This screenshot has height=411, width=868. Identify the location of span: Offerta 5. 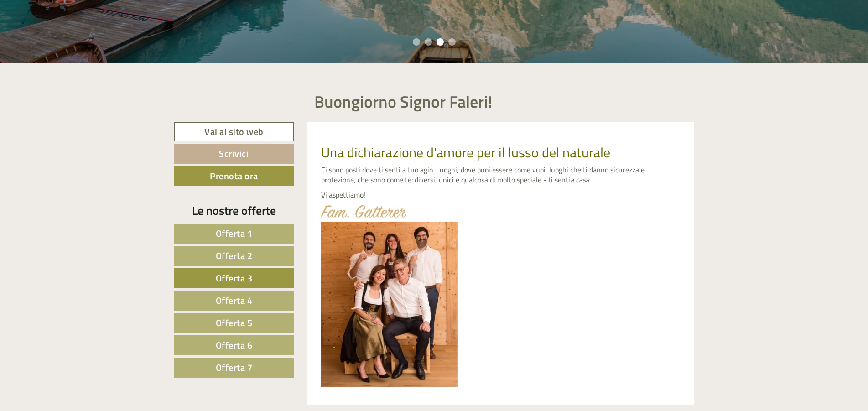
(234, 323).